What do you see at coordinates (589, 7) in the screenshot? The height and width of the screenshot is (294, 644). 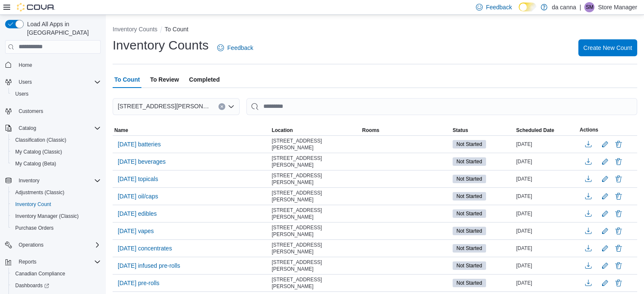 I see `div: Store Manager` at bounding box center [589, 7].